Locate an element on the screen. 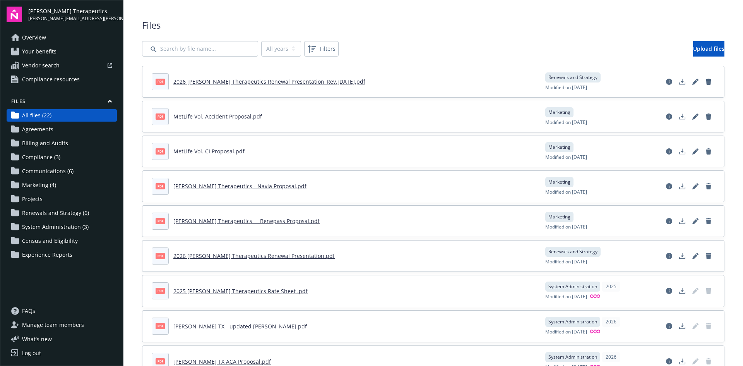 The width and height of the screenshot is (743, 366). a: Compliance (3) is located at coordinates (62, 157).